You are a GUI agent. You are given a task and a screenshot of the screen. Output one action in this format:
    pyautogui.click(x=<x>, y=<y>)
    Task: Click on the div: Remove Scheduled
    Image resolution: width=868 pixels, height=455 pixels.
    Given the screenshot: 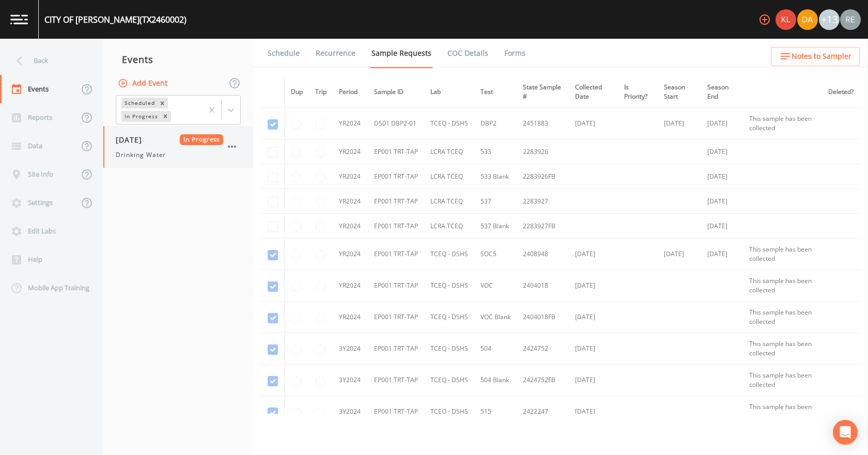 What is the action you would take?
    pyautogui.click(x=162, y=103)
    